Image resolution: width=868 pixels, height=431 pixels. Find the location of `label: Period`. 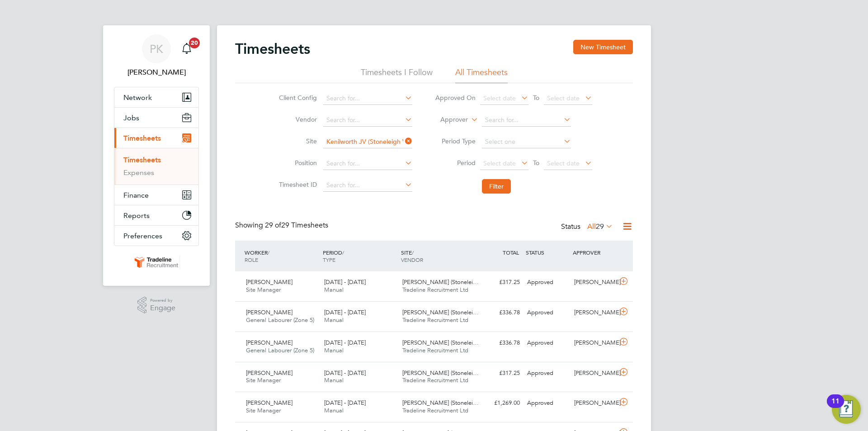

label: Period is located at coordinates (455, 163).